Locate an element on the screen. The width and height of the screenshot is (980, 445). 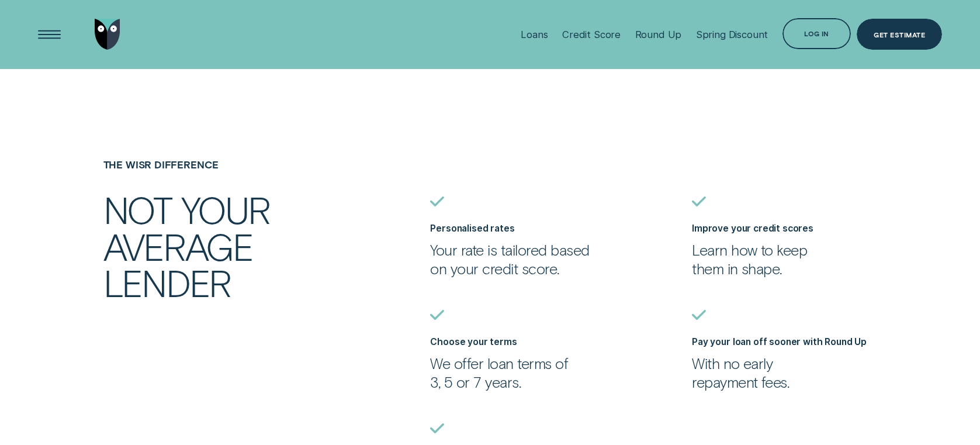
div: Loans is located at coordinates (534, 34).